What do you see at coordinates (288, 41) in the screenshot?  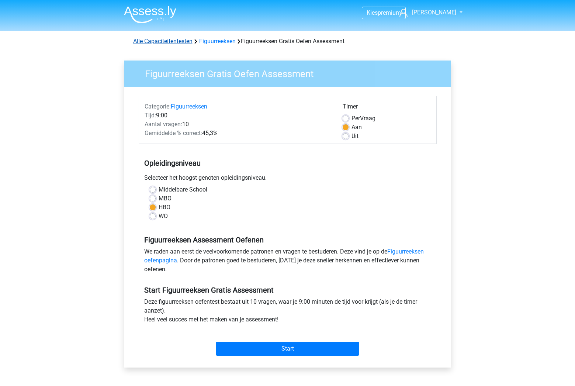 I see `div: Figuurreeksen Gratis Oefen Assessment` at bounding box center [288, 41].